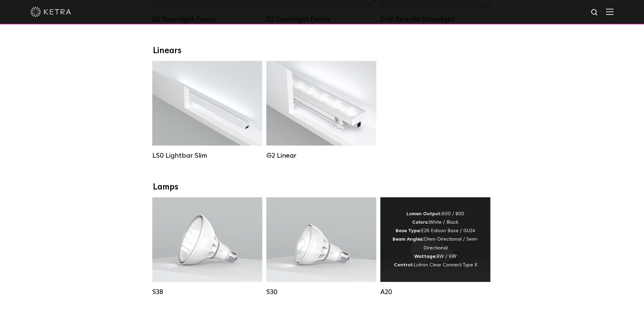 The height and width of the screenshot is (311, 644). Describe the element at coordinates (322, 51) in the screenshot. I see `div: Linears` at that location.